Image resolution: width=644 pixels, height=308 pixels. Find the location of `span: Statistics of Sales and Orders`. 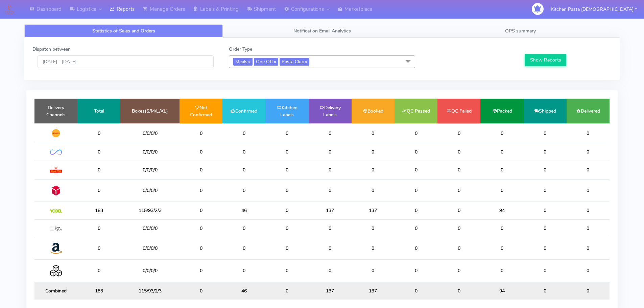

span: Statistics of Sales and Orders is located at coordinates (124, 31).